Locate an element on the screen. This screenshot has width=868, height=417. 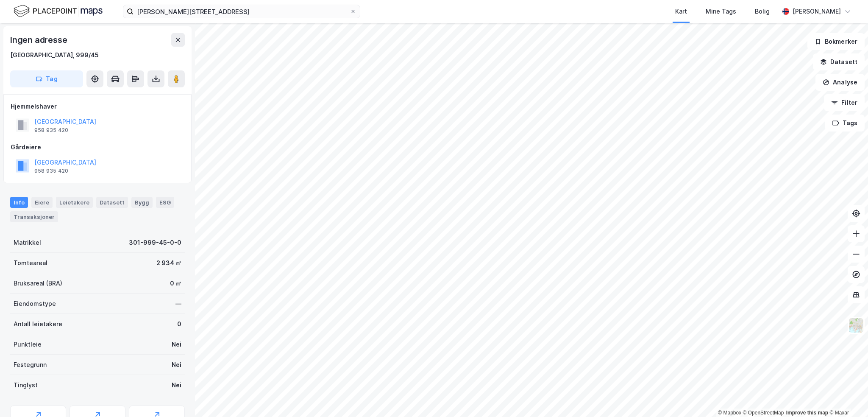
div: Gårdeiere is located at coordinates (97, 147).